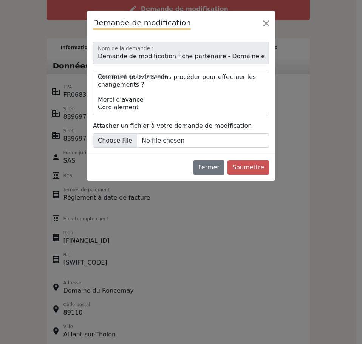  What do you see at coordinates (209, 167) in the screenshot?
I see `button: Fermer` at bounding box center [209, 167].